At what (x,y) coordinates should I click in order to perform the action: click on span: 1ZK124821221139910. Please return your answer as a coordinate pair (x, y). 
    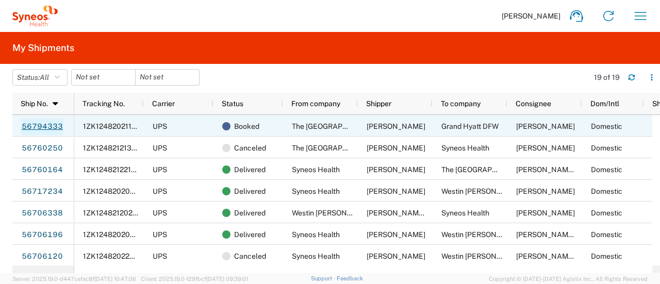
    Looking at the image, I should click on (119, 170).